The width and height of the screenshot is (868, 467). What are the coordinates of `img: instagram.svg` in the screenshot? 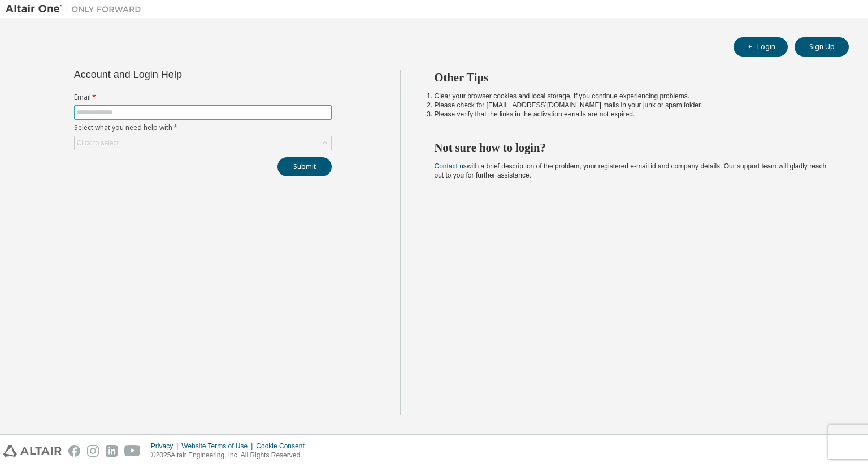 It's located at (93, 451).